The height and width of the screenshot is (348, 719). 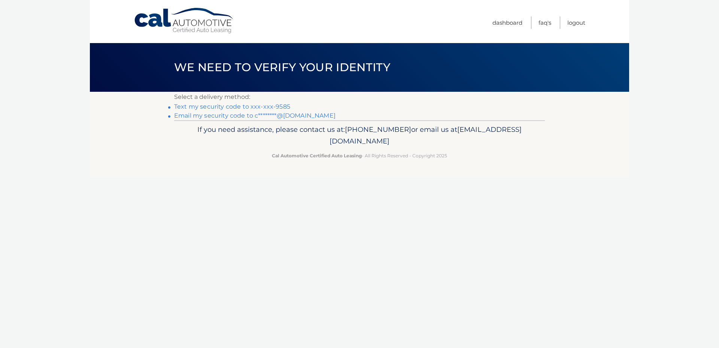 I want to click on a: Logout, so click(x=576, y=22).